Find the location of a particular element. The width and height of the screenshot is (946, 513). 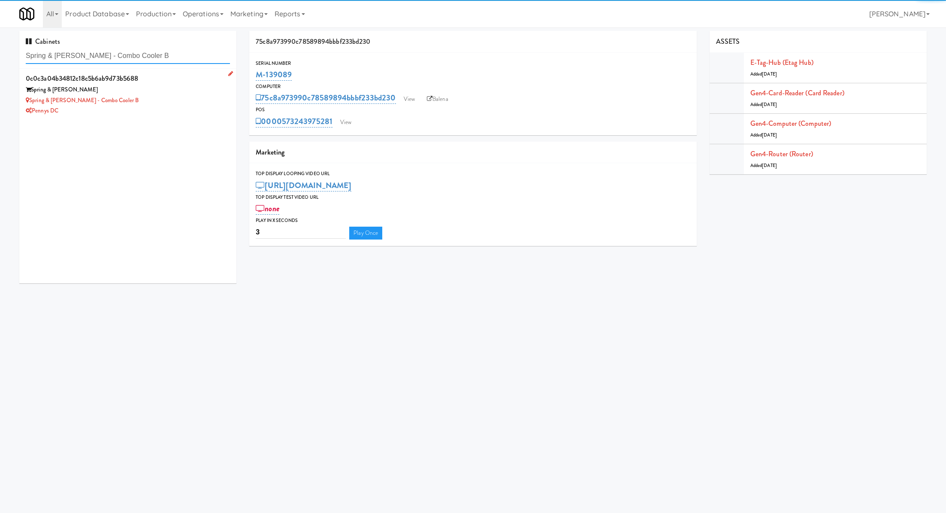

div: Play in X seconds is located at coordinates (473, 221).